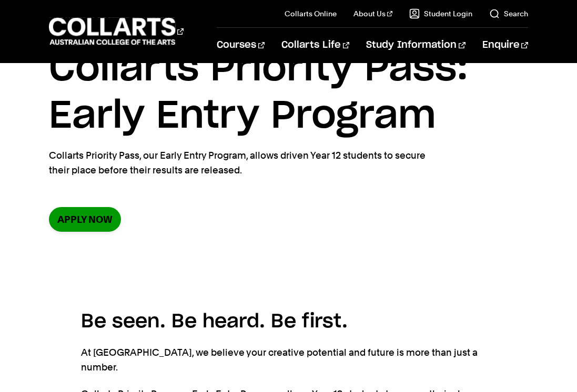  I want to click on p: Collarts Priority Pass, our Early Entry Program, allows driven Year 12 students to secure their p..., so click(241, 163).